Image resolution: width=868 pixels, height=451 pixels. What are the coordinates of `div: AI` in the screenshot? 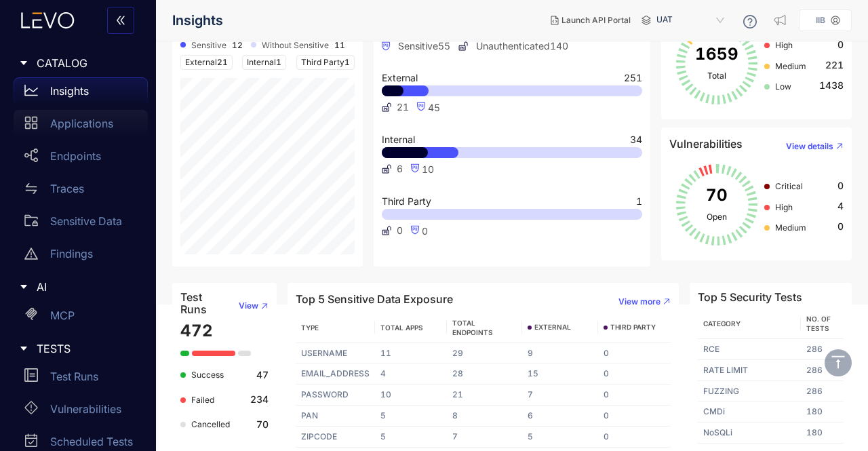 It's located at (78, 287).